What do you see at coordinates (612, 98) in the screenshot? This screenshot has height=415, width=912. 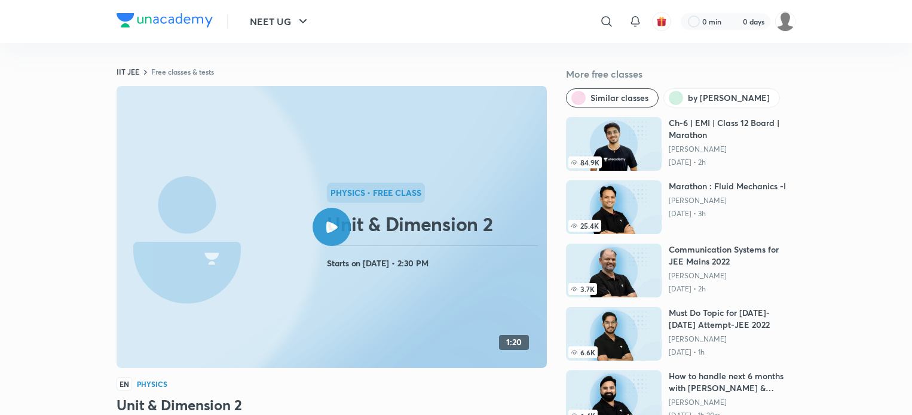 I see `button: Similar classes` at bounding box center [612, 98].